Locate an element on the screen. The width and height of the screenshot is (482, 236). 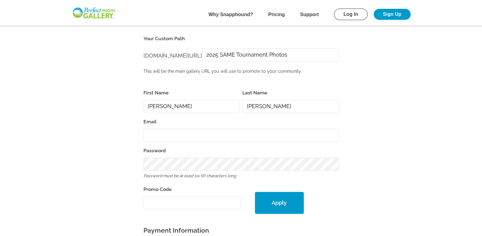
b: Why Snapphound? is located at coordinates (231, 14).